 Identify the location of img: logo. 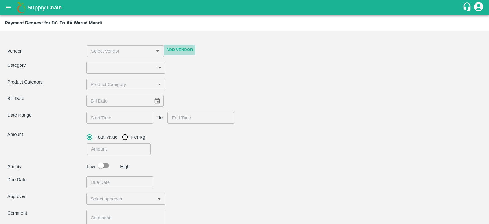
(21, 8).